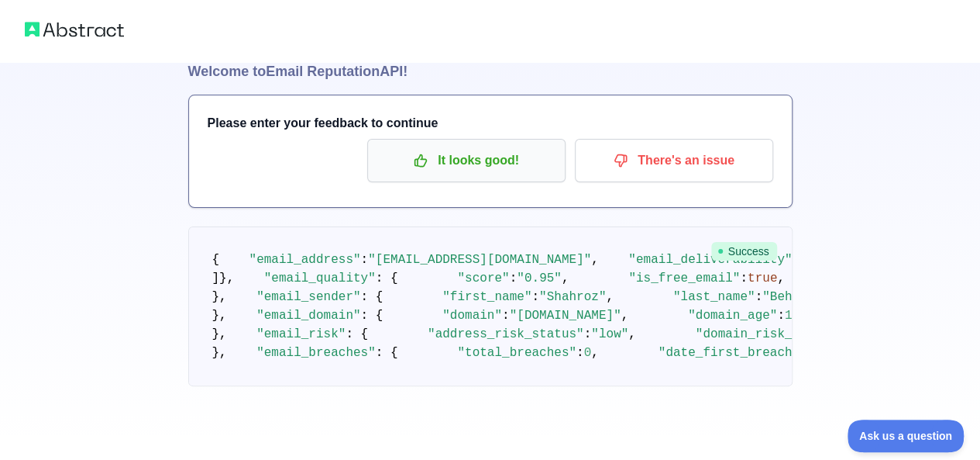  I want to click on span: "low", so click(610, 334).